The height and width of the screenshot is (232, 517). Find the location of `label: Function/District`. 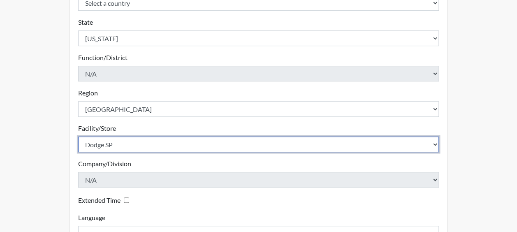

label: Function/District is located at coordinates (103, 58).